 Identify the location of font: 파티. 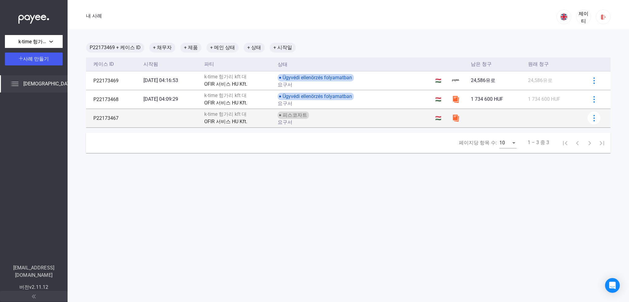
(209, 64).